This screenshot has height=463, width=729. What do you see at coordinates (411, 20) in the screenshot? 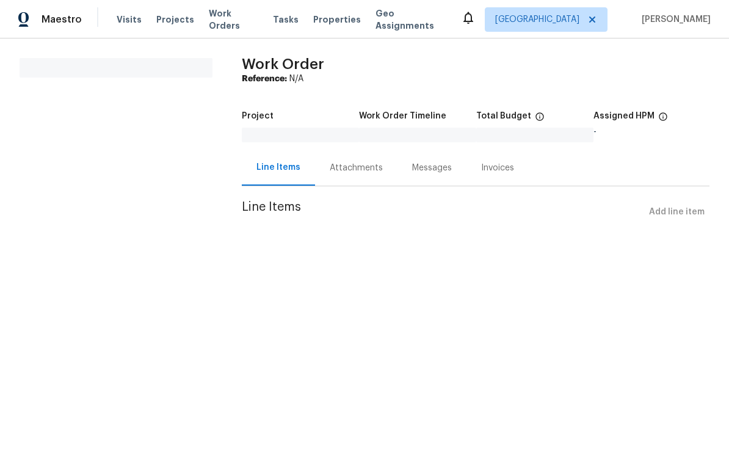
I see `span: Geo Assignments` at bounding box center [411, 20].